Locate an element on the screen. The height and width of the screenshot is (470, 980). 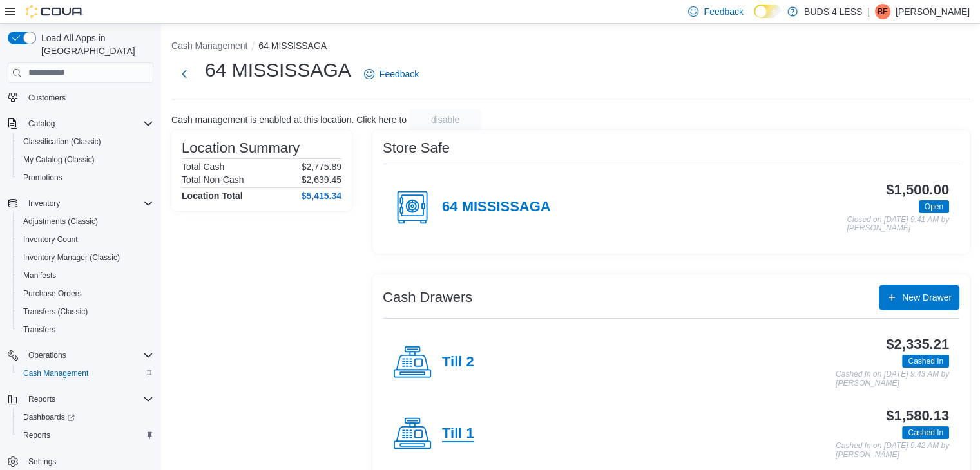
a: Transfers (Classic) is located at coordinates (56, 312).